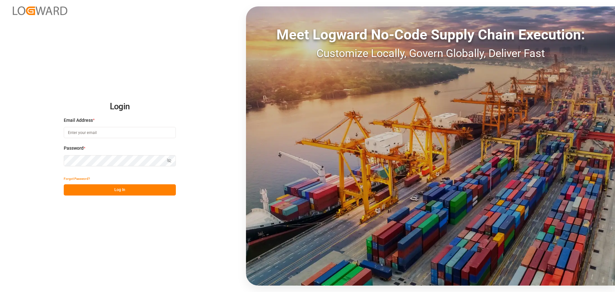  I want to click on button: Forgot Password?, so click(77, 178).